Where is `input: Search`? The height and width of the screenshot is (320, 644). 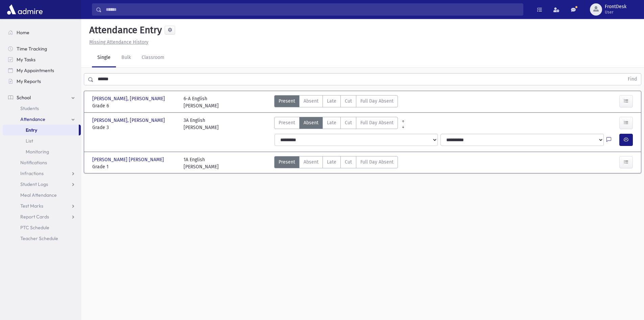 input: Search is located at coordinates (312, 10).